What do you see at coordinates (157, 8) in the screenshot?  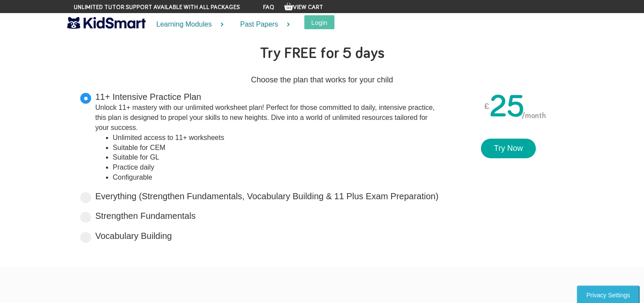 I see `span: Unlimited tutor support available with all packages` at bounding box center [157, 8].